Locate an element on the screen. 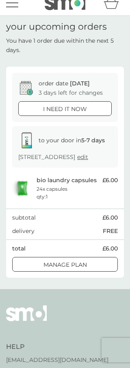 The height and width of the screenshot is (368, 130). img: smol is located at coordinates (26, 319).